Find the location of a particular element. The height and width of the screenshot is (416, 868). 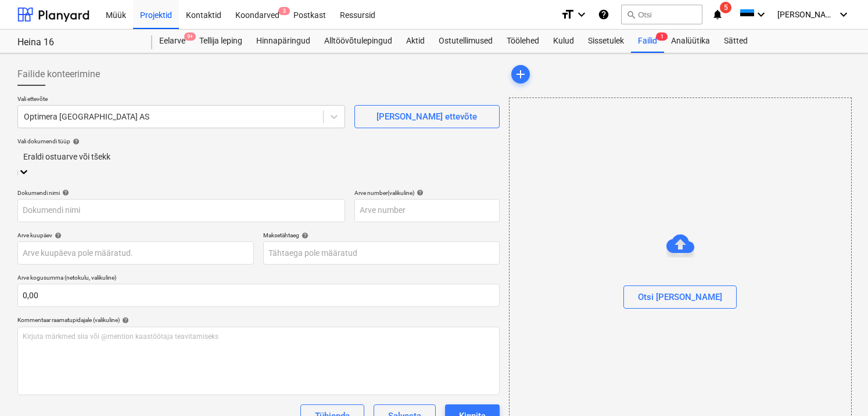

div: Maksetähtaeg is located at coordinates (381, 235).